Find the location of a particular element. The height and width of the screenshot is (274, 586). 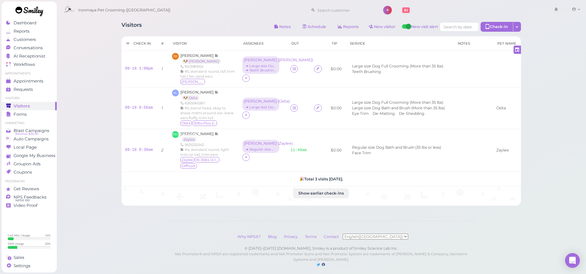

span: #4, standard round, light trim on tail, trim ears is located at coordinates (205, 152).